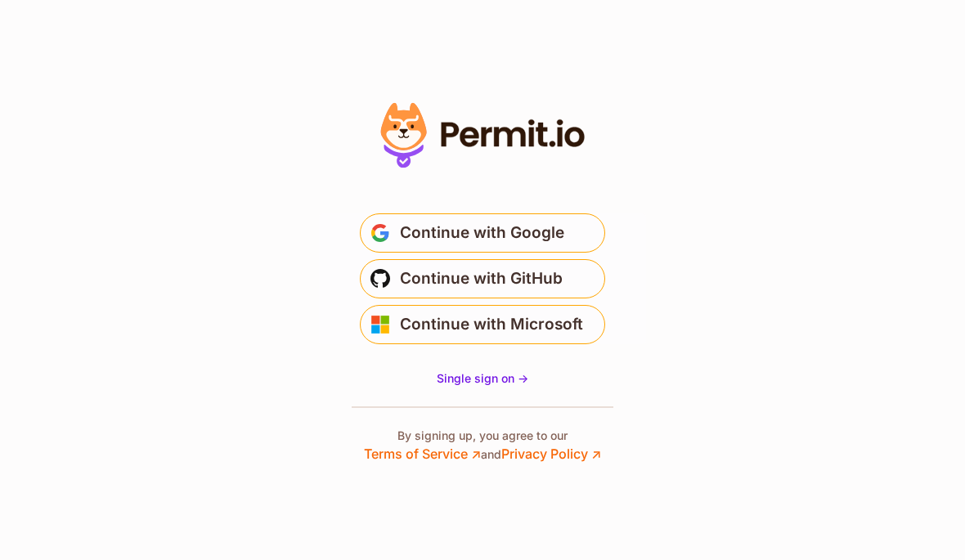 The image size is (965, 560). What do you see at coordinates (482, 445) in the screenshot?
I see `p: By signing up, you agree to our and` at bounding box center [482, 445].